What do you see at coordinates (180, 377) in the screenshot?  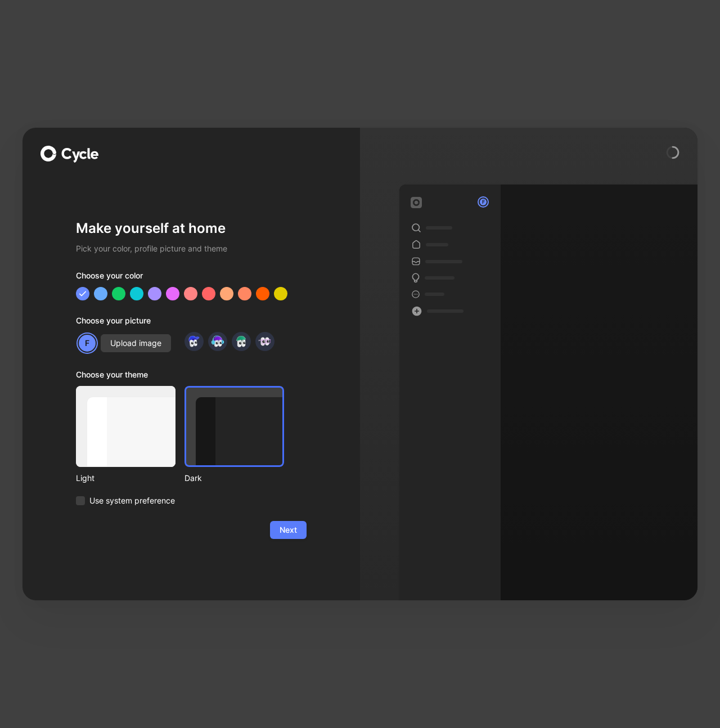 I see `div: Choose your theme` at bounding box center [180, 377].